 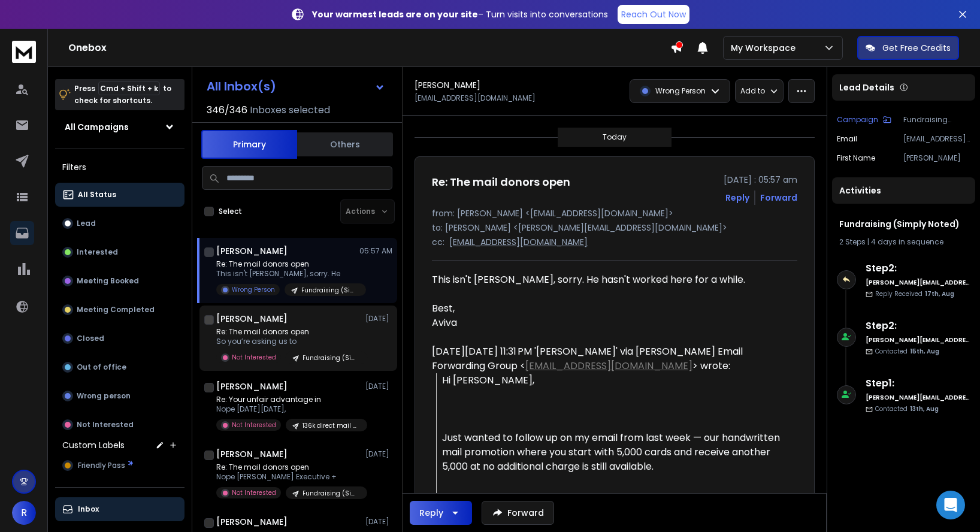 I want to click on strong: Your warmest leads are on your site, so click(x=395, y=15).